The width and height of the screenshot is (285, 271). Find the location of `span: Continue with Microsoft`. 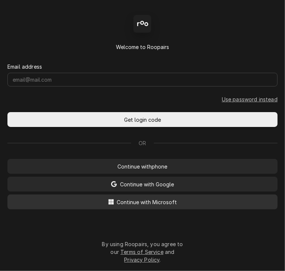

span: Continue with Microsoft is located at coordinates (147, 202).